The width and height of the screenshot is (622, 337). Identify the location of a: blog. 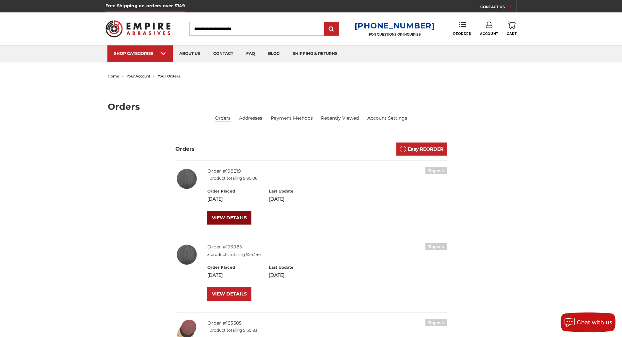
(274, 54).